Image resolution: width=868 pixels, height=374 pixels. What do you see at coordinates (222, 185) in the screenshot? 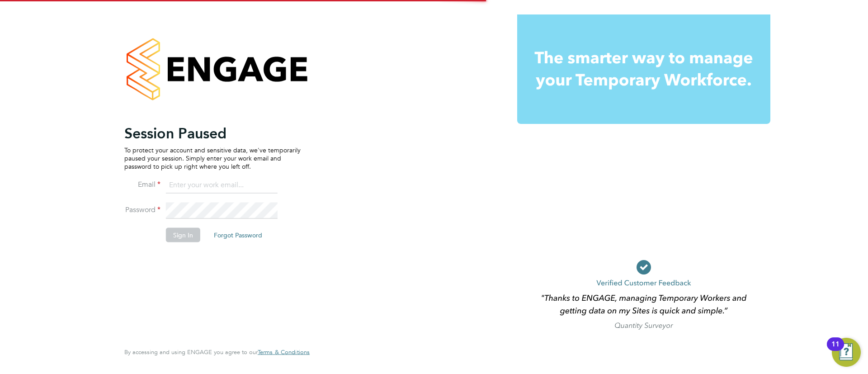
I see `input: Enter your work email...` at bounding box center [222, 185].